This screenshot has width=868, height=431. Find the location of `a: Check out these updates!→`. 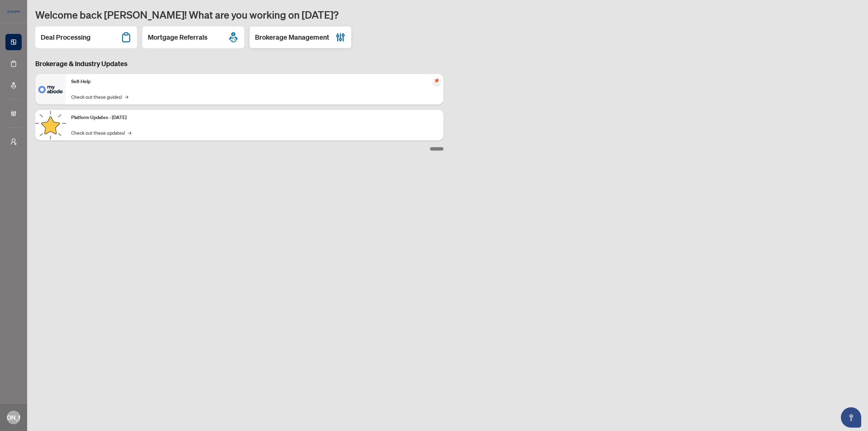

a: Check out these updates!→ is located at coordinates (101, 132).